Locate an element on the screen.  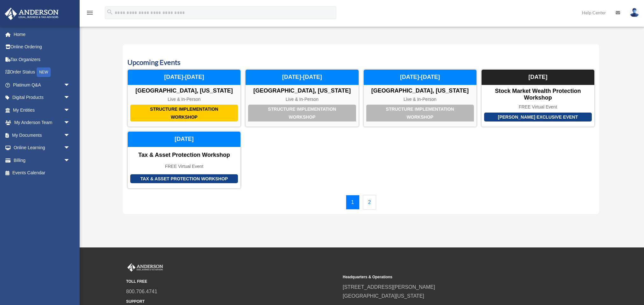
h3: Upcoming Events is located at coordinates (361, 62).